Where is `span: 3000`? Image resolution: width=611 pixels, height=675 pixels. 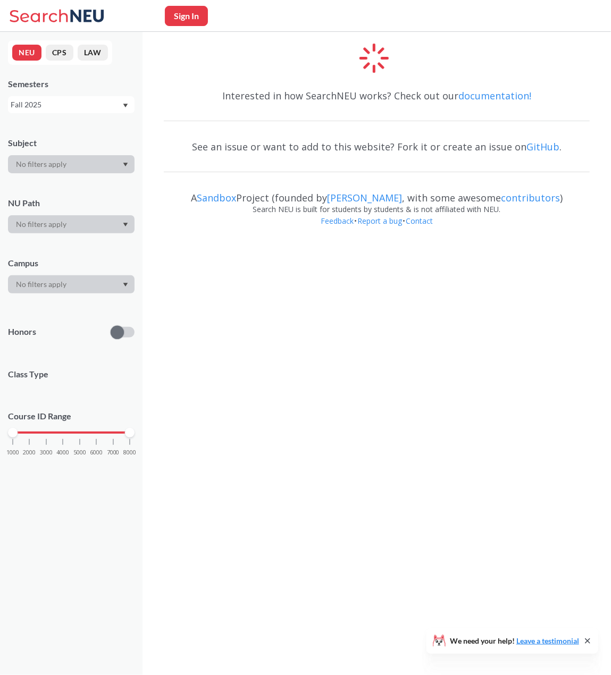 span: 3000 is located at coordinates (46, 452).